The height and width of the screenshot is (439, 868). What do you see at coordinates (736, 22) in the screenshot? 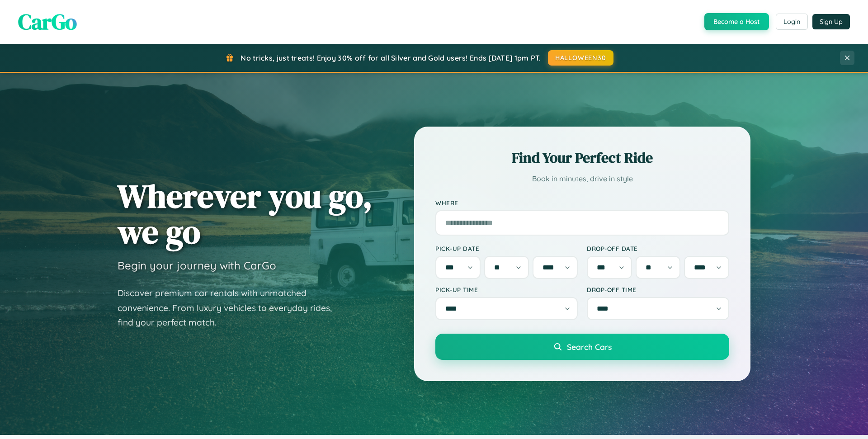
I see `button: Become a Host` at bounding box center [736, 22].